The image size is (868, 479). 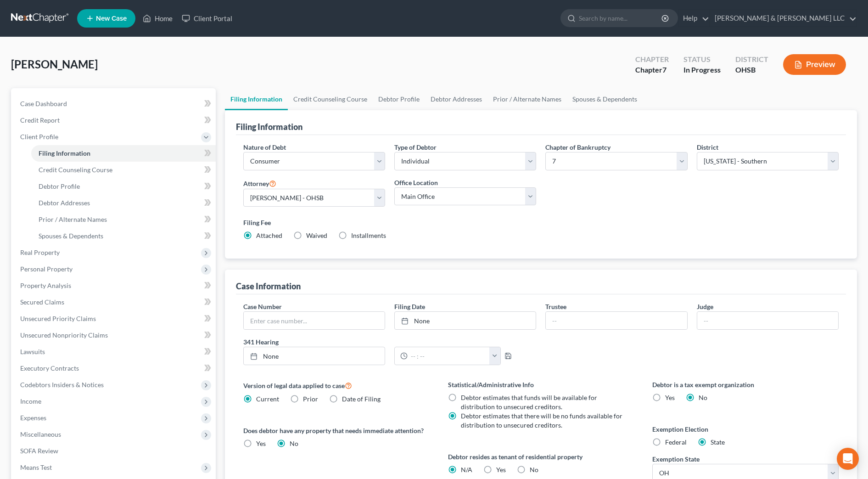 What do you see at coordinates (415, 147) in the screenshot?
I see `label: Type of Debtor` at bounding box center [415, 147].